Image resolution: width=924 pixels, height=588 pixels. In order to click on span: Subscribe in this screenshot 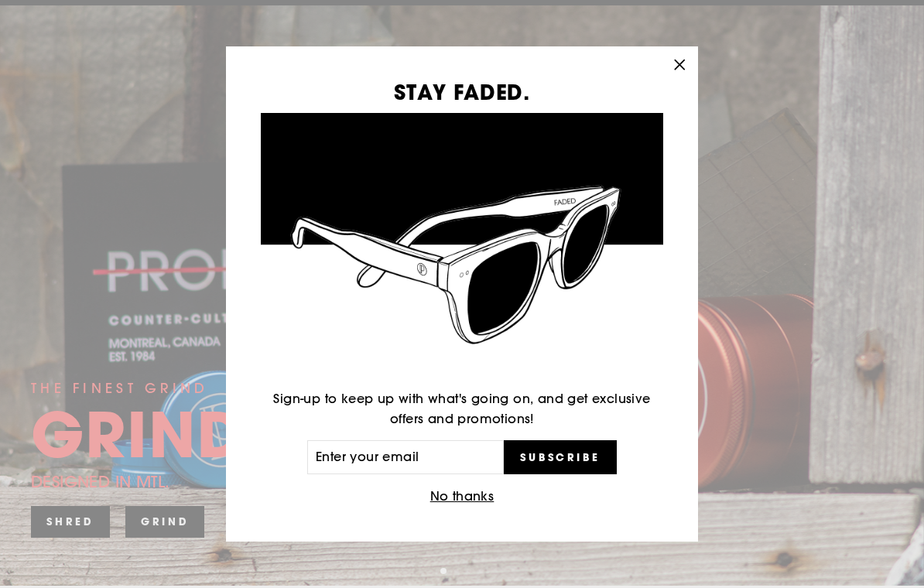, I will do `click(560, 457)`.